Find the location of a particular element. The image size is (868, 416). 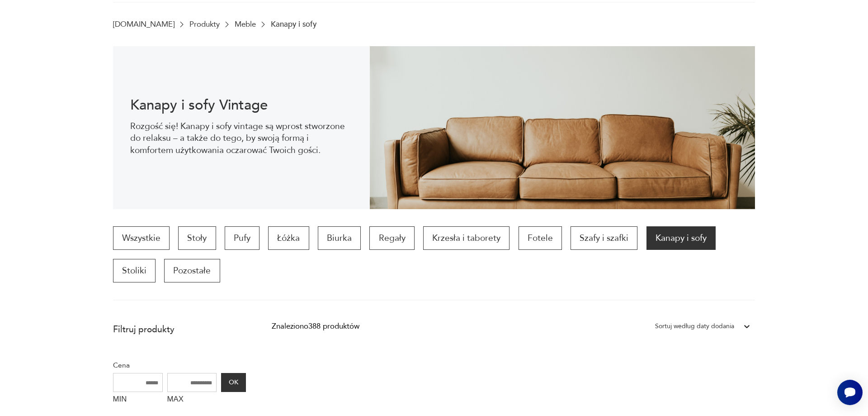

div: Sortuj według daty dodania is located at coordinates (695, 326).